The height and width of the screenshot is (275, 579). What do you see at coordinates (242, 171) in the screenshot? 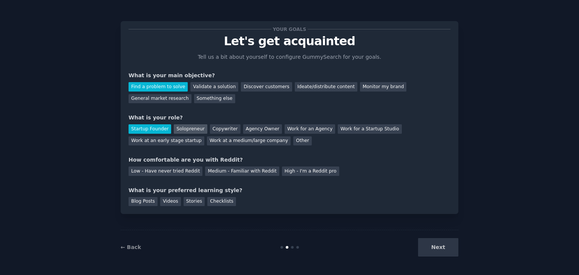
I see `div: Medium - Familiar with Reddit` at bounding box center [242, 171].